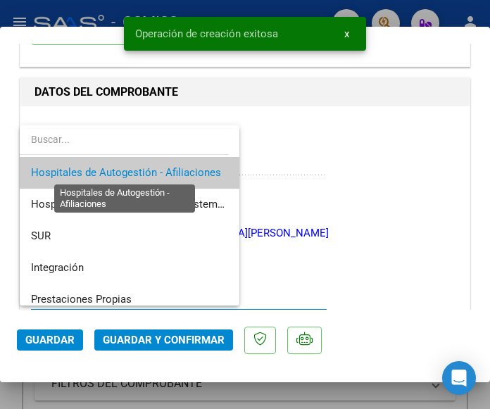 The height and width of the screenshot is (409, 490). I want to click on div: Open Intercom Messenger, so click(459, 378).